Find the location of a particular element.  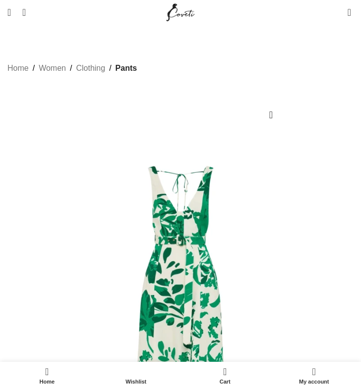

a: Pants is located at coordinates (126, 68).